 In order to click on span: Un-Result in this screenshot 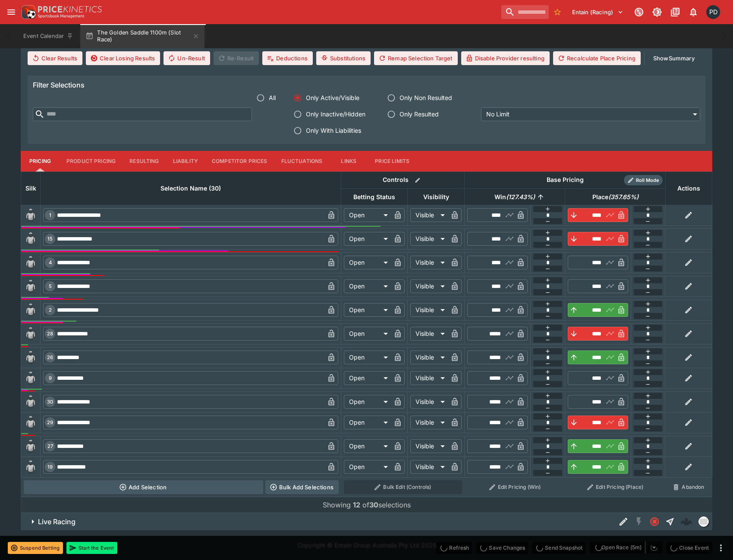, I will do `click(187, 58)`.